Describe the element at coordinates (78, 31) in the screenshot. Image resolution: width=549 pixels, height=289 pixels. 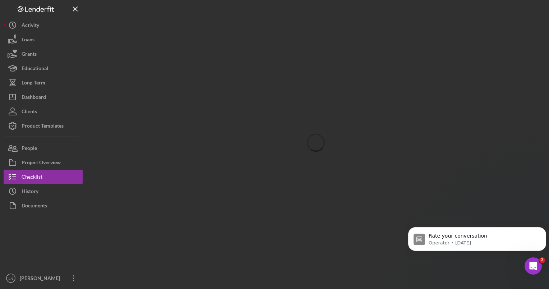
I see `p: Message from Operator, sent 4d ago` at that location.